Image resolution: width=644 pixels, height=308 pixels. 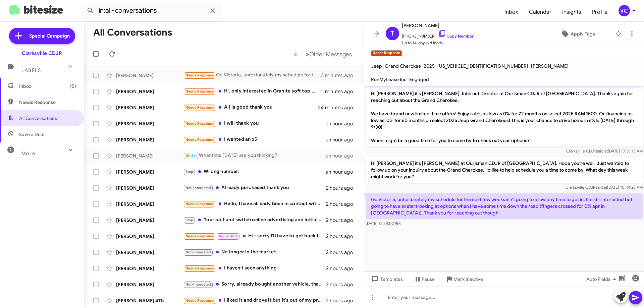 What do you see at coordinates (504, 206) in the screenshot?
I see `p: Go Victoria, unfortunately my schedule for the next few weeks isn't going to allow any time to ge...` at bounding box center [504, 206].